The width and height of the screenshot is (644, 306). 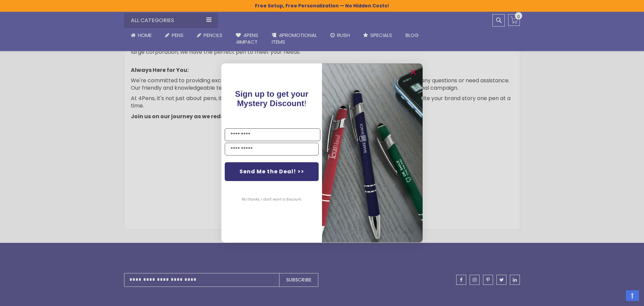 What do you see at coordinates (271, 98) in the screenshot?
I see `span: Sign up to get your Mystery Discount` at bounding box center [271, 98].